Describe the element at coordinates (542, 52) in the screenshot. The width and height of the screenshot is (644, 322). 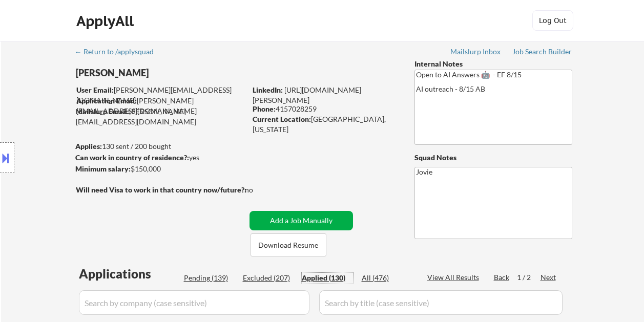
I see `div: Job Search Builder` at that location.